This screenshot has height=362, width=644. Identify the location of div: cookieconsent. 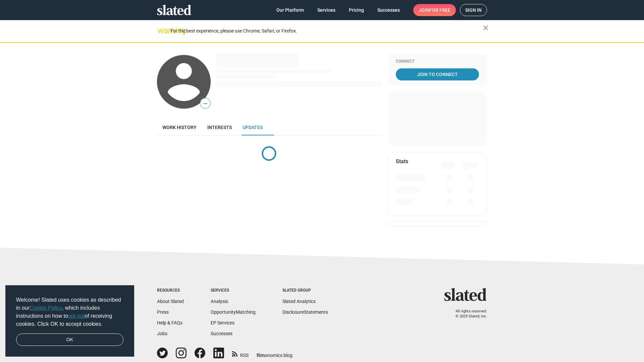
(70, 321).